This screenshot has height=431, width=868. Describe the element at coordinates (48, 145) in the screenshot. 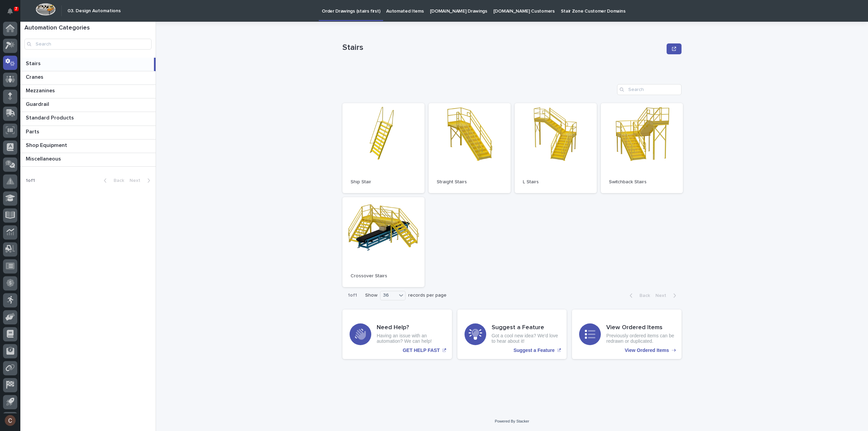

I see `p: Shop Equipment` at that location.